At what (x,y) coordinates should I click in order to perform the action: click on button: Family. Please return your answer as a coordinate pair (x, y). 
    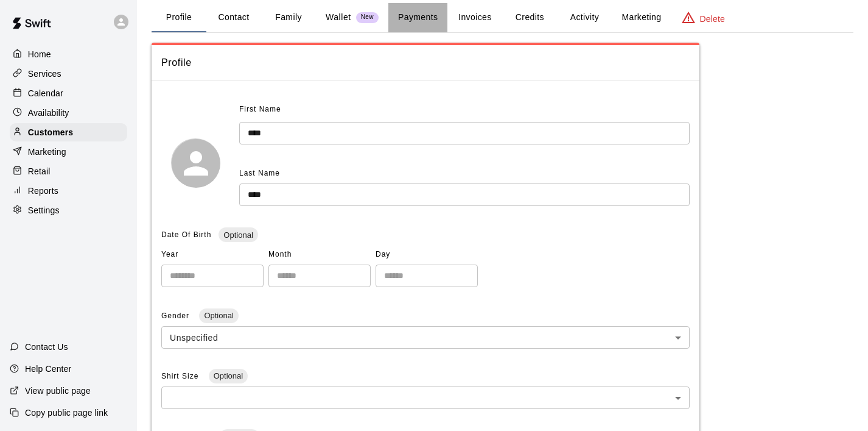
    Looking at the image, I should click on (289, 18).